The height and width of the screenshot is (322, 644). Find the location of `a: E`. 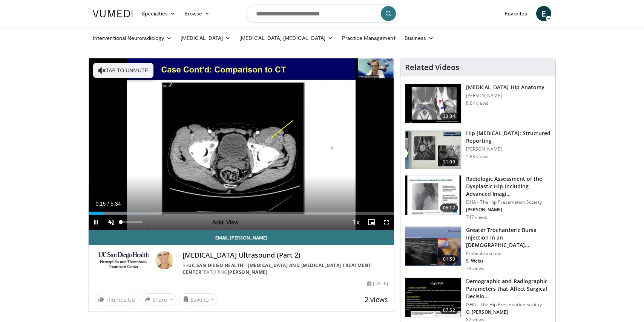

a: E is located at coordinates (543, 14).